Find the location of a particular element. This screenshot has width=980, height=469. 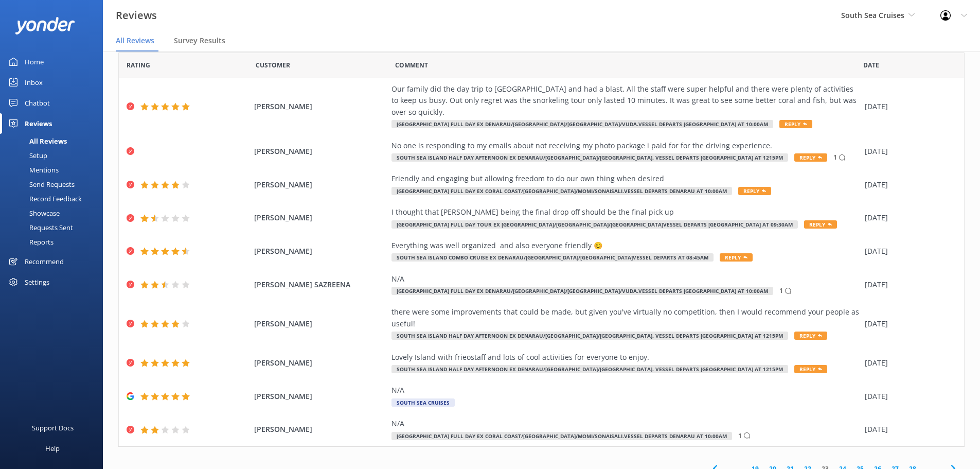

div: Support Docs is located at coordinates (53, 427).